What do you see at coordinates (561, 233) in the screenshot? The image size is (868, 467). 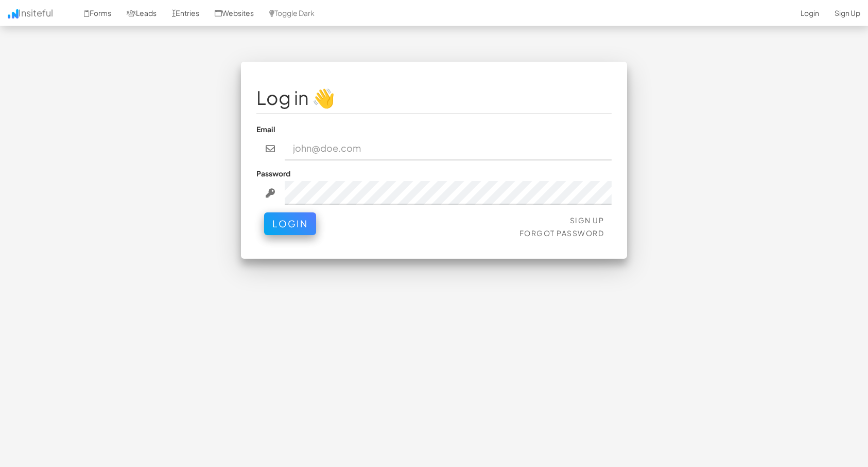 I see `a: Forgot Password` at bounding box center [561, 233].